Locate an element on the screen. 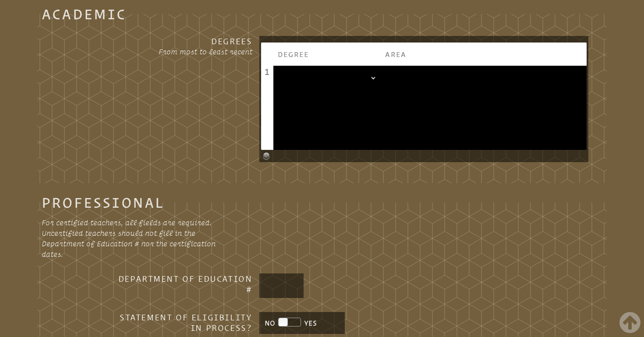 The image size is (644, 337). h3: Statement of Eligibility in process? is located at coordinates (182, 322).